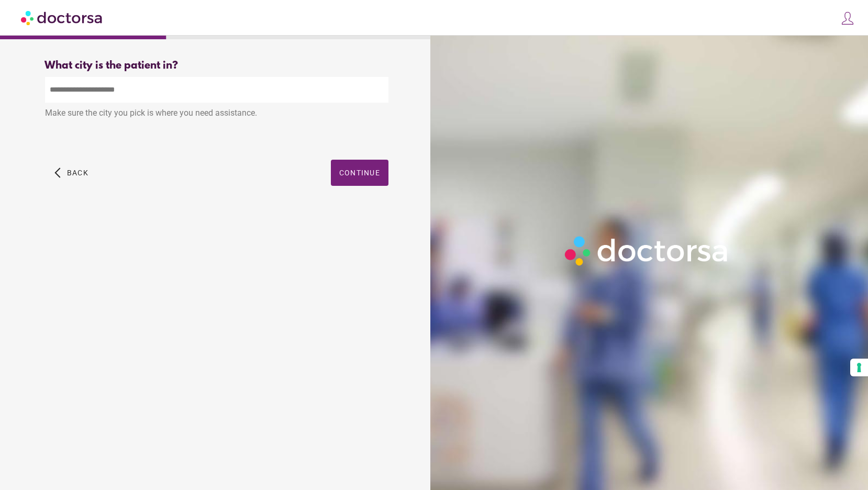 This screenshot has width=868, height=490. What do you see at coordinates (62, 18) in the screenshot?
I see `img: Doctorsa.com` at bounding box center [62, 18].